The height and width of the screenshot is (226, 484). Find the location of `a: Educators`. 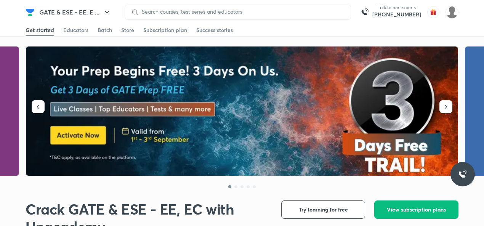

a: Educators is located at coordinates (76, 30).